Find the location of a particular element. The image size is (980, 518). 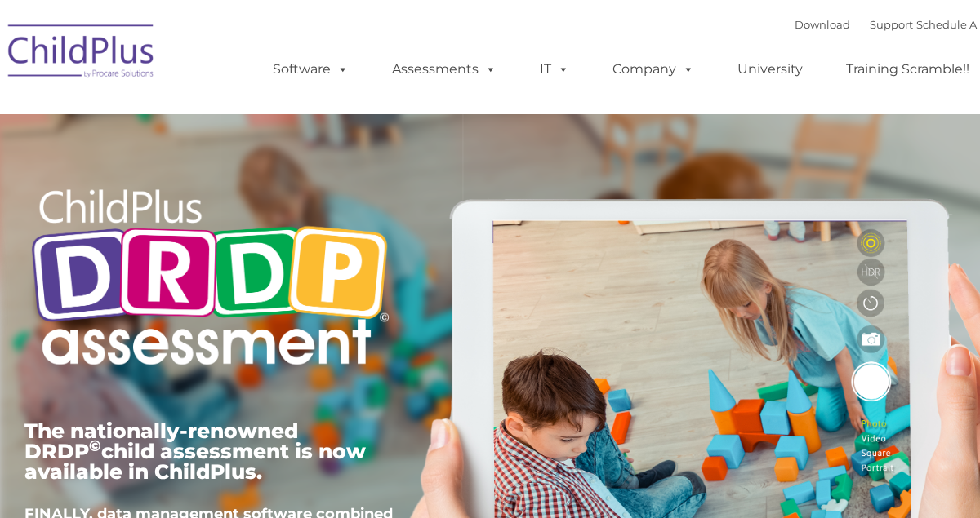

span: The nationally-renowned DRDP child assessment is now available in ChildPlus. is located at coordinates (195, 451).